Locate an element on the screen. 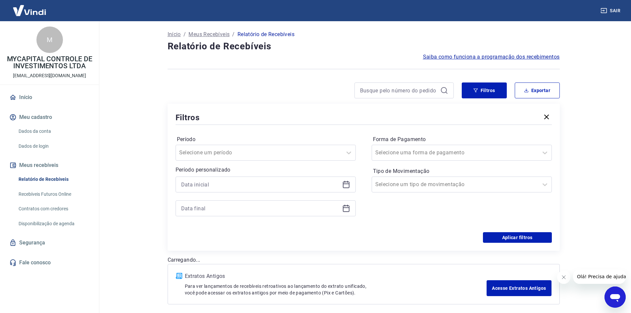 The height and width of the screenshot is (313, 631). a: Relatório de Recebíveis is located at coordinates (53, 179).